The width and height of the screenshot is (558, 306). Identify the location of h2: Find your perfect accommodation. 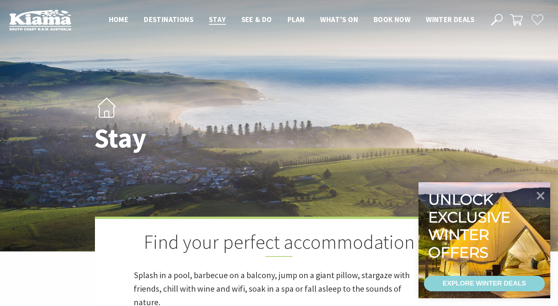
(279, 244).